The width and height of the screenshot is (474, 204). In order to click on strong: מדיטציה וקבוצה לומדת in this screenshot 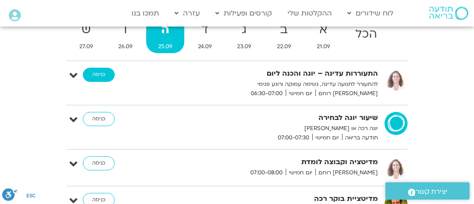, I will do `click(283, 162)`.